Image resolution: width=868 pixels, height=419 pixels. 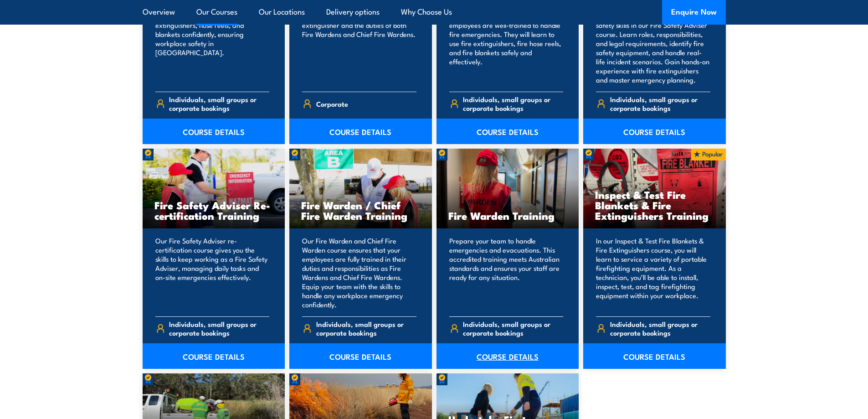 I want to click on p: Our Fire Extinguisher and Fire Warden course will ensure your employees are well-trained to handl..., so click(x=506, y=43).